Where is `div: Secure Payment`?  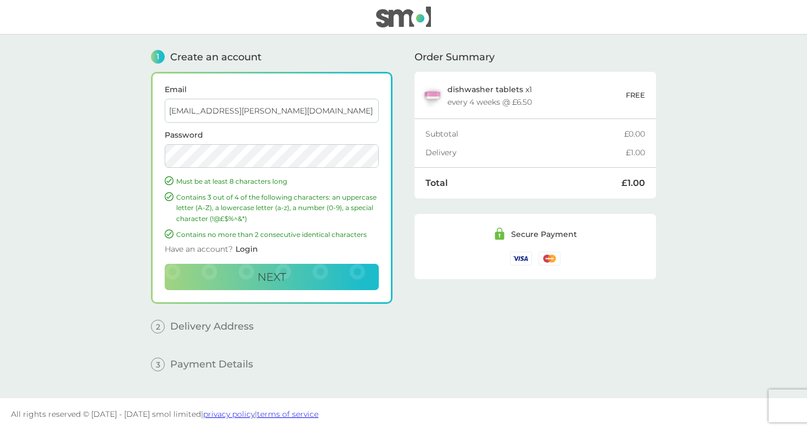
div: Secure Payment is located at coordinates (544, 234).